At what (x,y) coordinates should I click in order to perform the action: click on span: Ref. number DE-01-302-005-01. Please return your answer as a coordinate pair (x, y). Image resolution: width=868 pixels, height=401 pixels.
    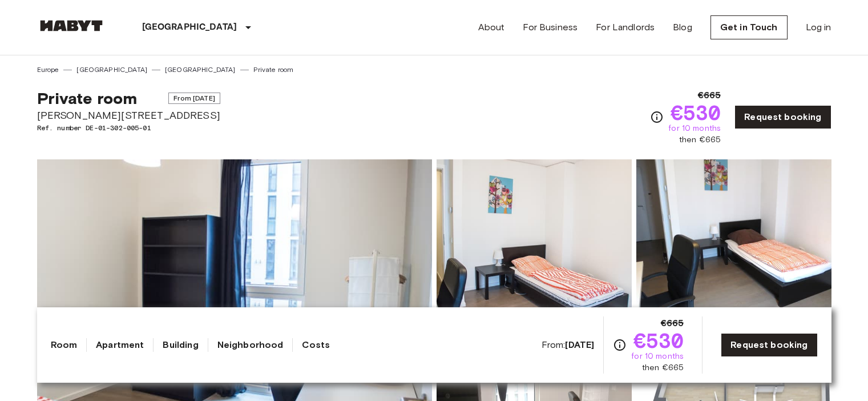
    Looking at the image, I should click on (128, 128).